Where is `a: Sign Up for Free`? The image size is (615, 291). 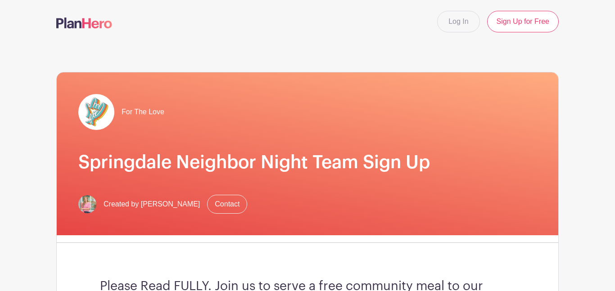
a: Sign Up for Free is located at coordinates (522, 22).